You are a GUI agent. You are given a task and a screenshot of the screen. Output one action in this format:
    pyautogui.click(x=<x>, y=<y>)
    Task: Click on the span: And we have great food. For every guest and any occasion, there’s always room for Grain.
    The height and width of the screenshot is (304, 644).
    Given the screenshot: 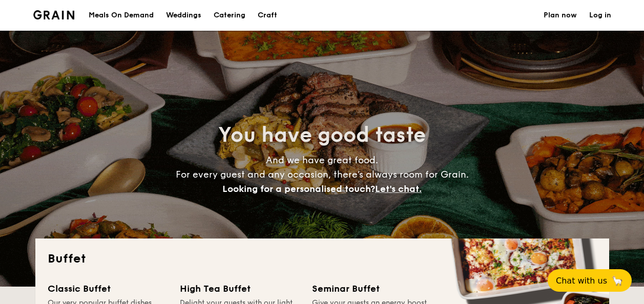 What is the action you would take?
    pyautogui.click(x=322, y=174)
    